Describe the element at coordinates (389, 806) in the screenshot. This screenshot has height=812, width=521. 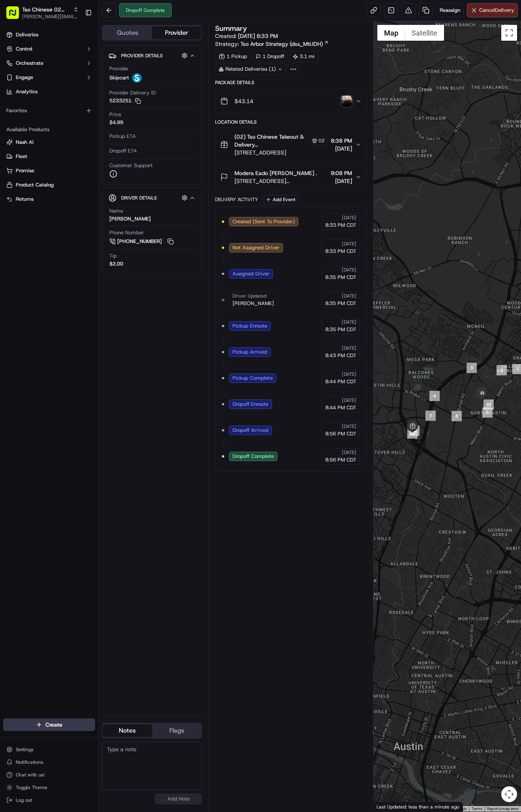
I see `a: Open this area in Google Maps (opens a new window)` at that location.